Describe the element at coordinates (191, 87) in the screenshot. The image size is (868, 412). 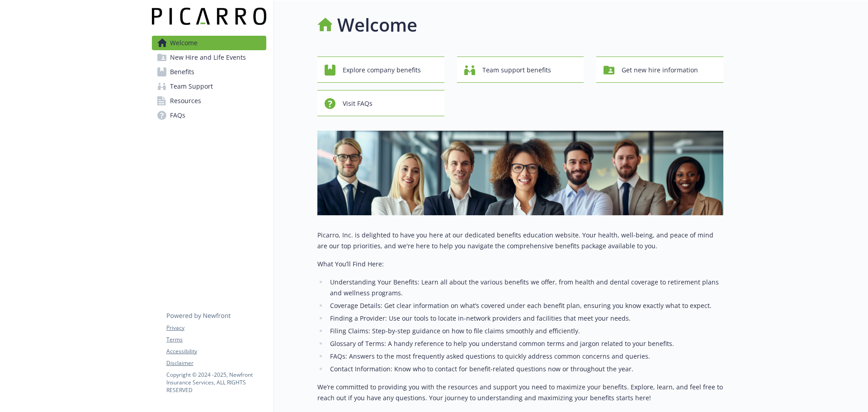
I see `span: Team Support` at that location.